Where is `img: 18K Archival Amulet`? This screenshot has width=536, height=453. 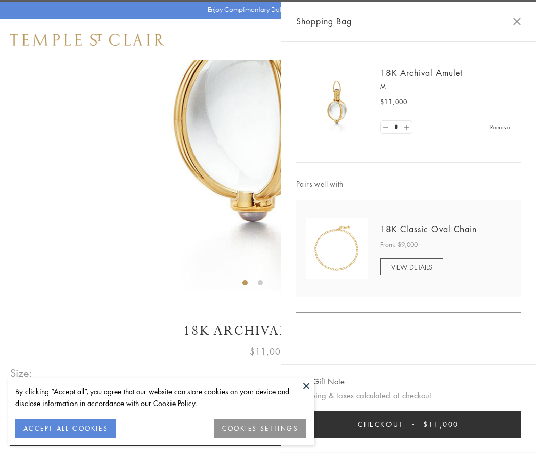 img: 18K Archival Amulet is located at coordinates (337, 102).